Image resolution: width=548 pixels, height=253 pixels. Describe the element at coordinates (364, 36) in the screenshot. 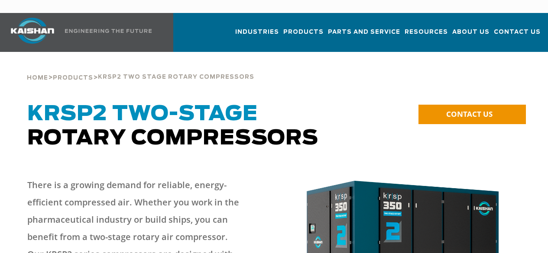

I see `a: Parts and Service` at that location.